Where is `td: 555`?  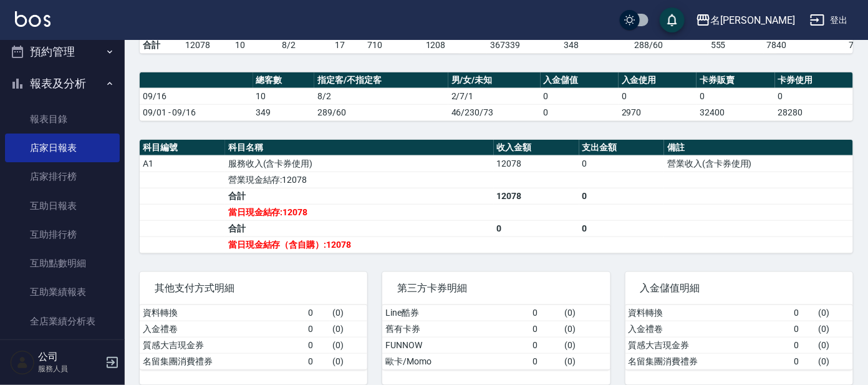 td: 555 is located at coordinates (736, 45).